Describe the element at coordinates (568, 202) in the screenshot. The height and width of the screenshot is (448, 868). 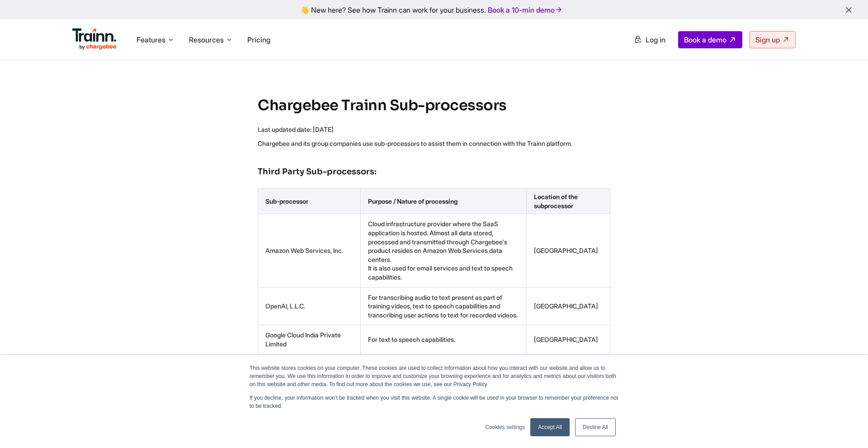
I see `th: Location of the subprocessor` at that location.